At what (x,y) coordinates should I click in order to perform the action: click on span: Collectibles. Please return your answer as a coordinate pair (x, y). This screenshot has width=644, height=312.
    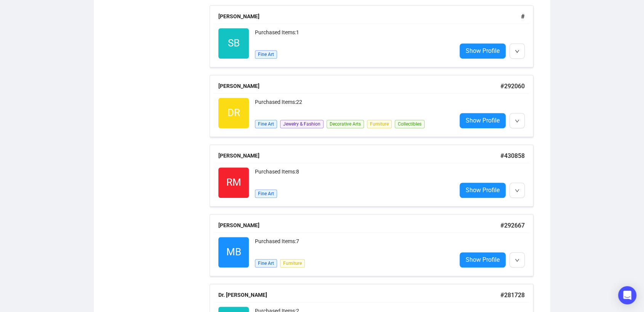
    Looking at the image, I should click on (410, 124).